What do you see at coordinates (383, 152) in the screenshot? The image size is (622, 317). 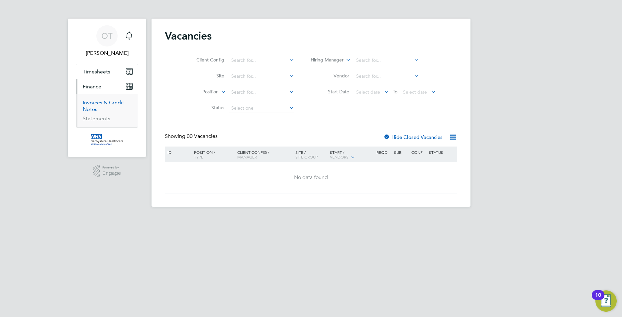 I see `div: Reqd` at bounding box center [383, 152].